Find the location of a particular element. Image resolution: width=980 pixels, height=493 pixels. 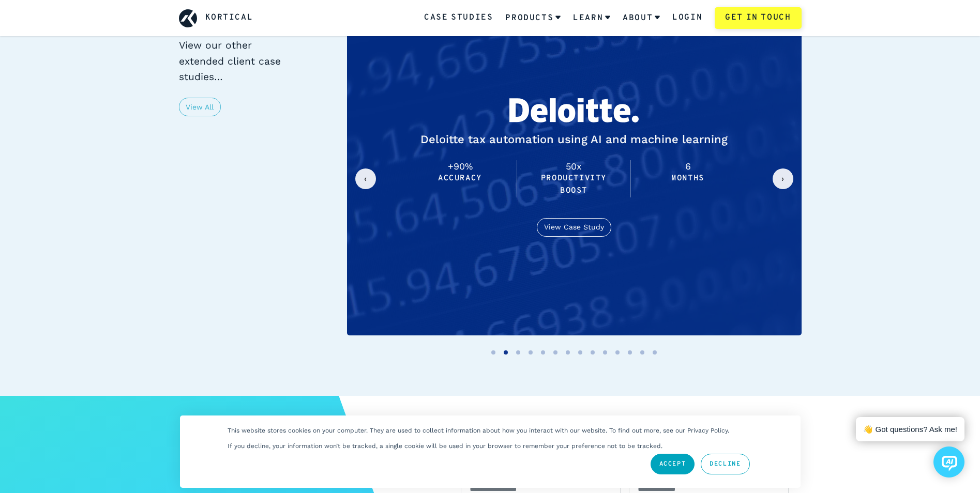

a: Accept is located at coordinates (672, 464).